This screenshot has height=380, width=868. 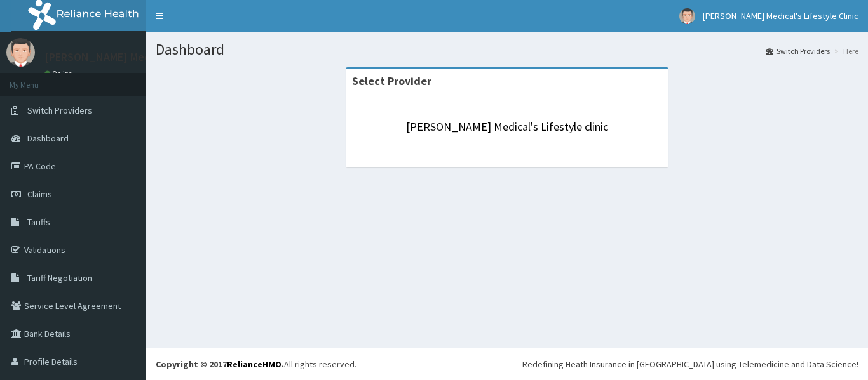 I want to click on span: Dashboard, so click(x=48, y=139).